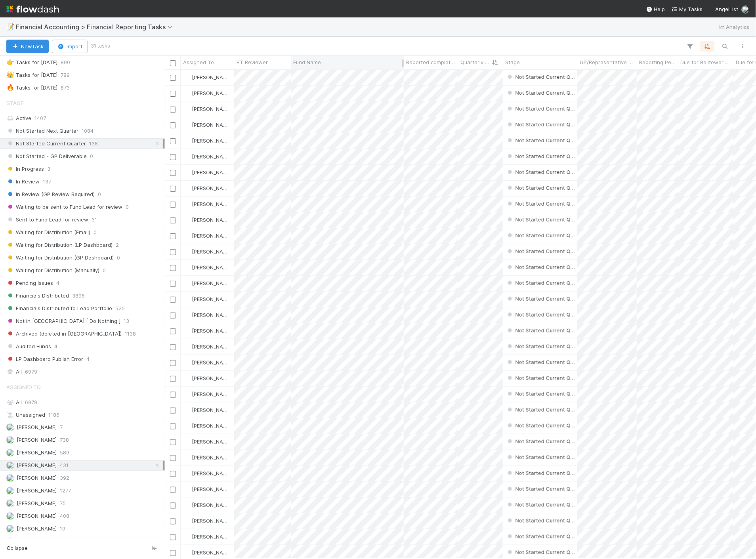 The image size is (756, 559). I want to click on span: Financial Accounting > Financial Reporting Tasks, so click(96, 27).